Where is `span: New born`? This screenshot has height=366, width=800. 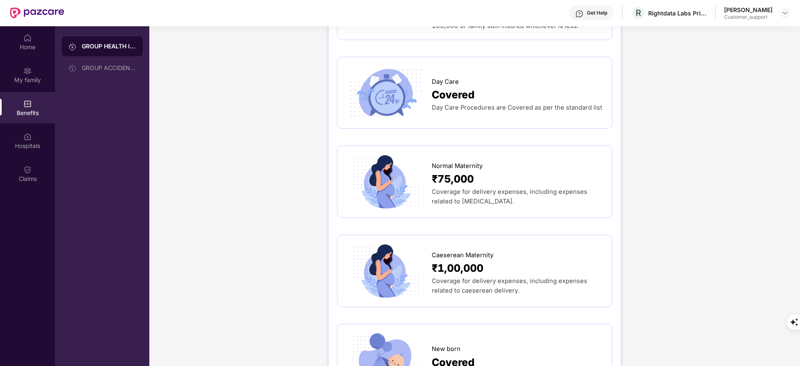
span: New born is located at coordinates (446, 349).